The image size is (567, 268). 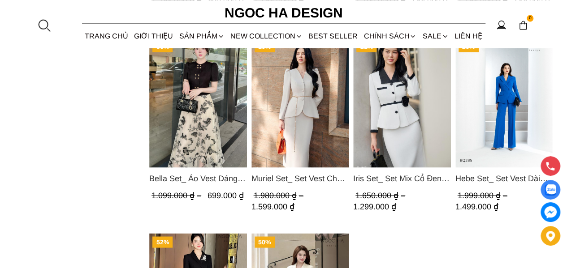 I want to click on img: Iris Set_ Set Mix Cổ Đen Chân Váy Bút Chì Màu Trắng Kèm Đai Hoa BJ117, so click(x=402, y=103).